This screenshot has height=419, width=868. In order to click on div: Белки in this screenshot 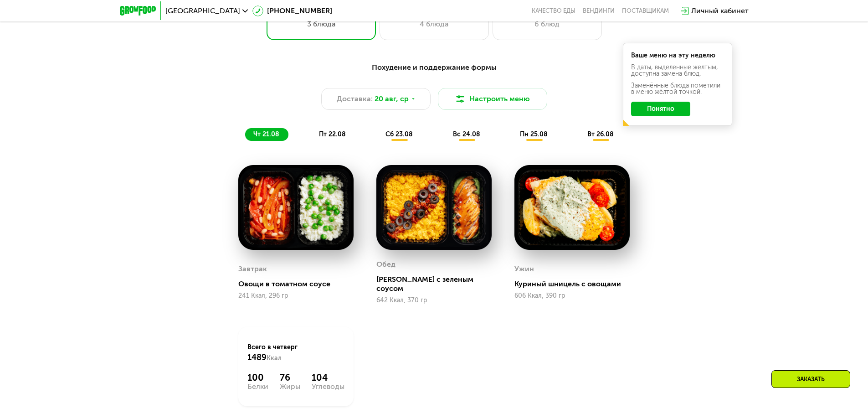, I will do `click(258, 386)`.